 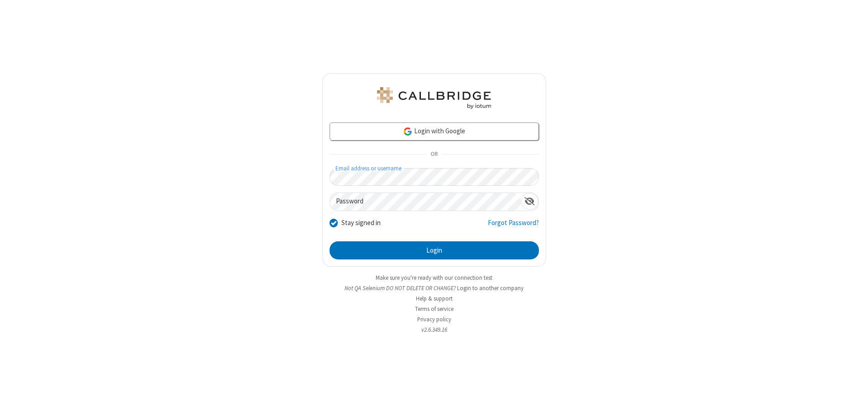 What do you see at coordinates (530, 201) in the screenshot?
I see `div: Show password` at bounding box center [530, 201].